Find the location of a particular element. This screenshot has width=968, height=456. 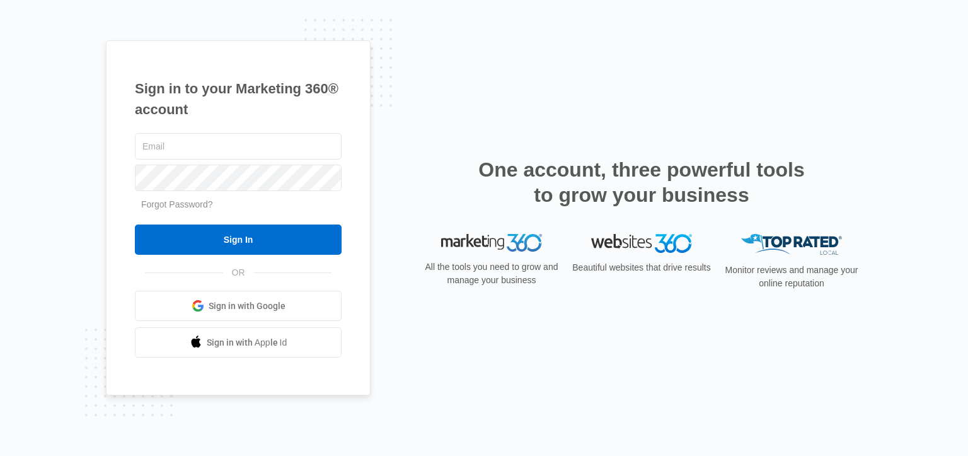

input: Email is located at coordinates (238, 146).